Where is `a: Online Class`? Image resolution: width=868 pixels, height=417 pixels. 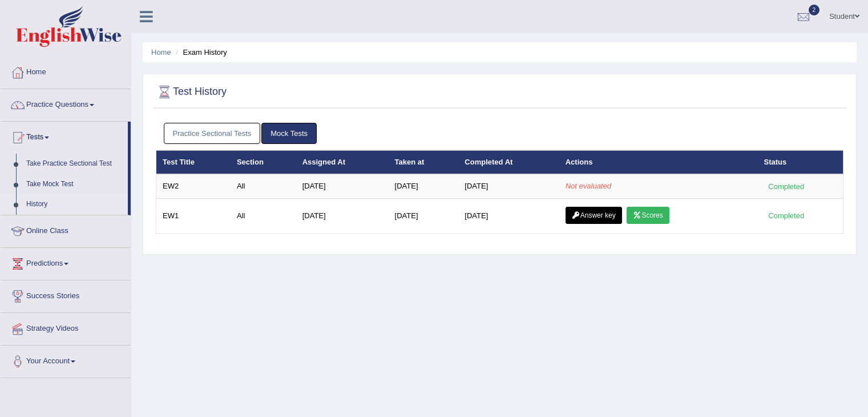 a: Online Class is located at coordinates (66, 229).